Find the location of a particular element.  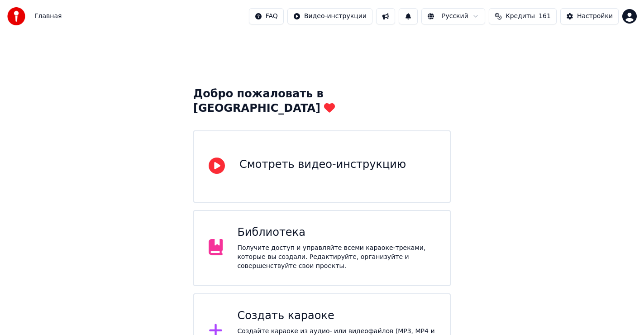

span: Главная is located at coordinates (48, 16).